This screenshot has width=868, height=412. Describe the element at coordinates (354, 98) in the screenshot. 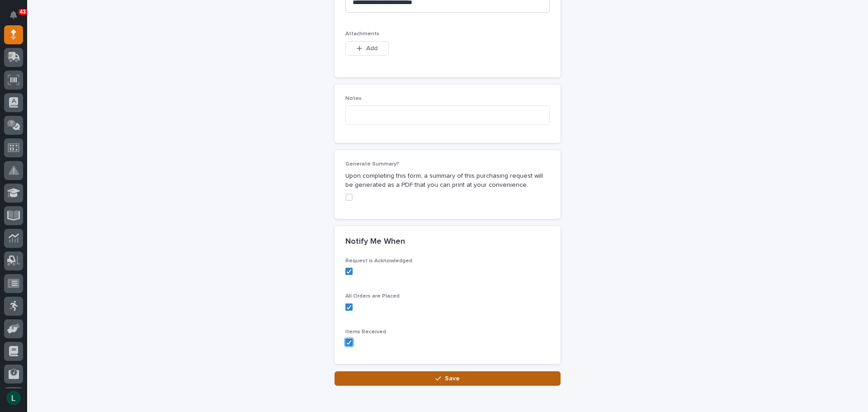

I see `span: Notes` at that location.